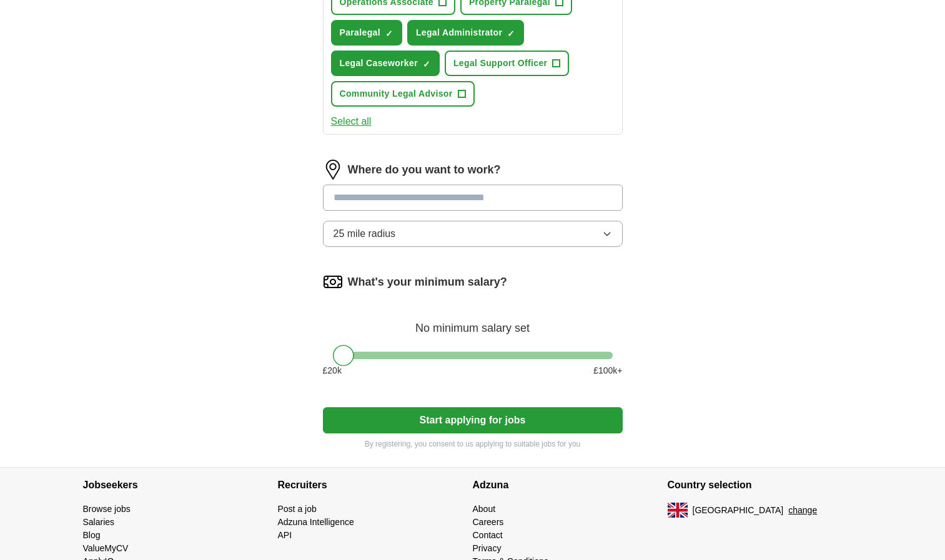 Image resolution: width=945 pixels, height=560 pixels. Describe the element at coordinates (285, 536) in the screenshot. I see `a: API` at that location.